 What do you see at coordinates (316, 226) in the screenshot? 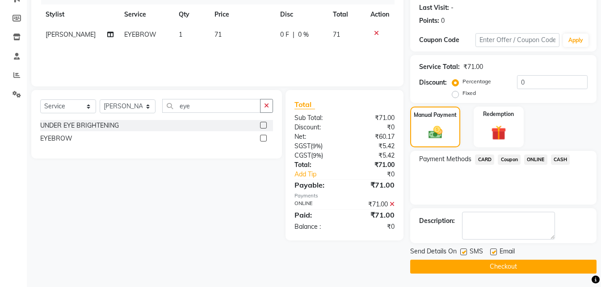
I see `div: Balance :` at bounding box center [316, 226].